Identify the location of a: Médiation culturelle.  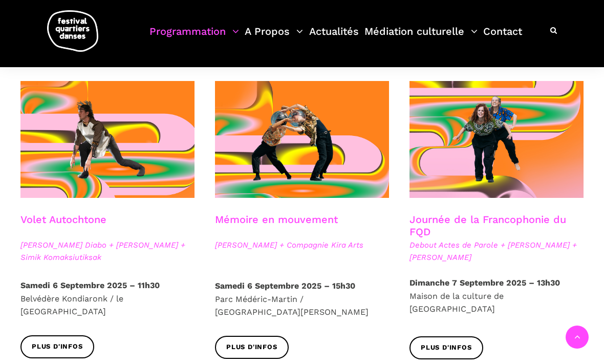
(421, 37).